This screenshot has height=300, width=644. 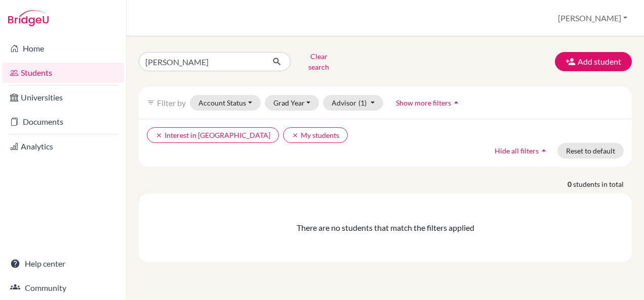 I want to click on button: Advisor(1), so click(x=353, y=103).